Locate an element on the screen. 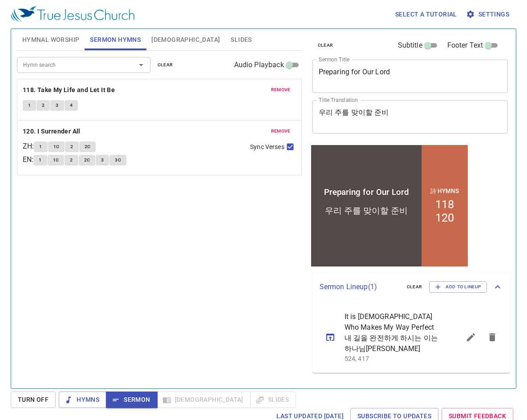  span: Hymnal Worship is located at coordinates (51, 40).